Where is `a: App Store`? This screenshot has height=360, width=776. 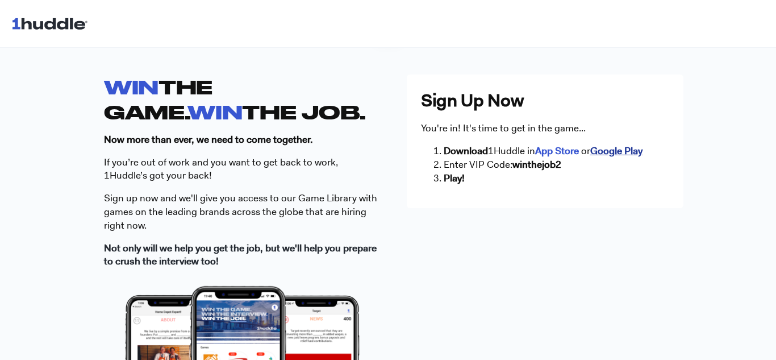 a: App Store is located at coordinates (558, 151).